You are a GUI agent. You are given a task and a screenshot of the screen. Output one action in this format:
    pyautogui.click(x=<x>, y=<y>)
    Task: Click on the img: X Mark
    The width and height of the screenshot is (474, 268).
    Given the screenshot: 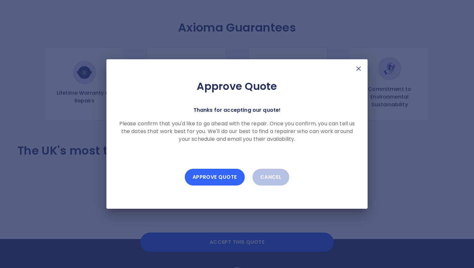 What is the action you would take?
    pyautogui.click(x=359, y=69)
    